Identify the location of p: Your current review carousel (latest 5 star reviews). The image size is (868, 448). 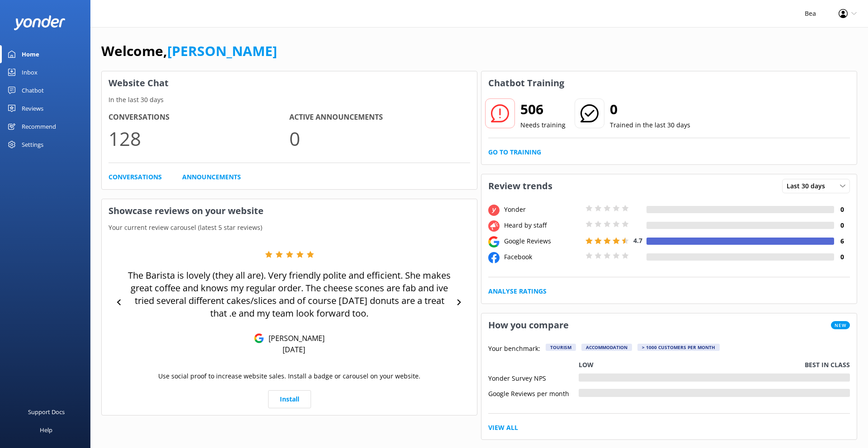
(290, 227).